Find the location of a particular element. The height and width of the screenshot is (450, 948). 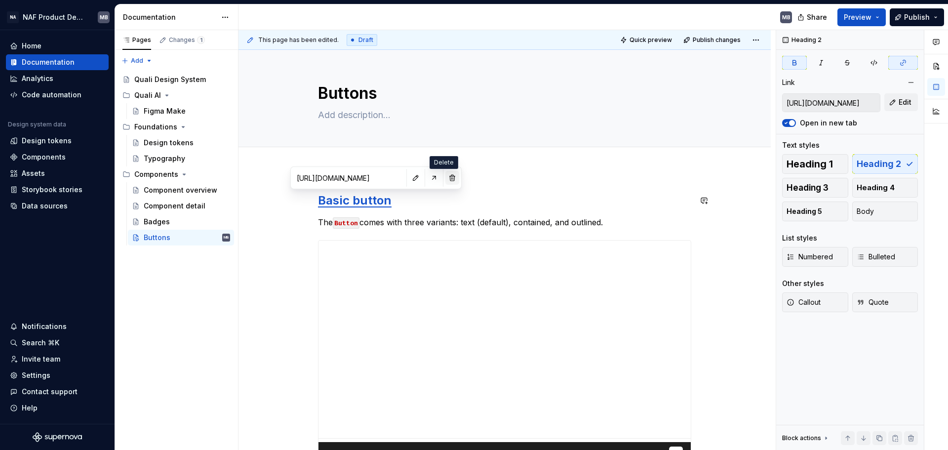

a: Documentation is located at coordinates (57, 62).